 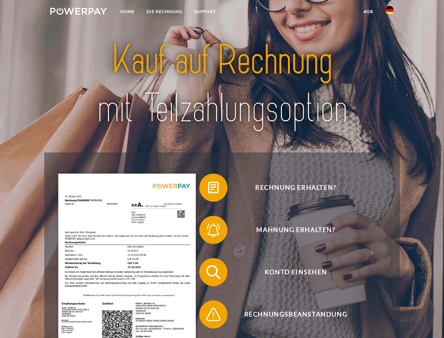 I want to click on a: Mahnung erhalten?, so click(x=291, y=230).